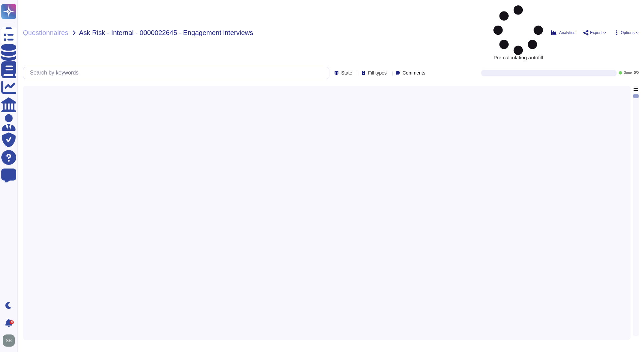 The height and width of the screenshot is (352, 644). Describe the element at coordinates (596, 33) in the screenshot. I see `span: Export` at that location.